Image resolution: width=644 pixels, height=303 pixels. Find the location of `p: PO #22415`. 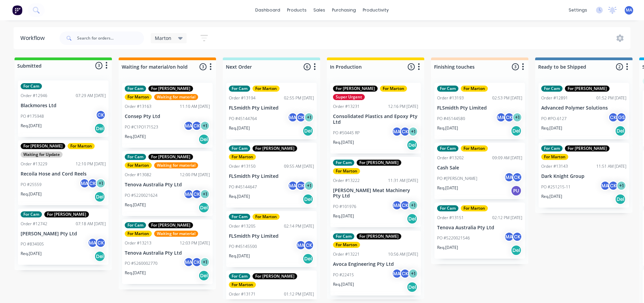

p: PO #22415 is located at coordinates (343, 275).